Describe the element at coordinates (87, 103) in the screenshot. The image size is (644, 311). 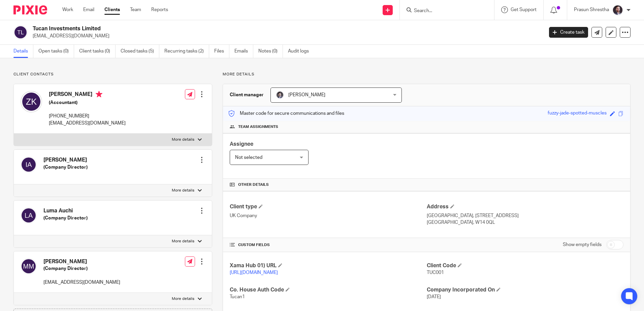
I see `h5: (Accountant)` at that location.